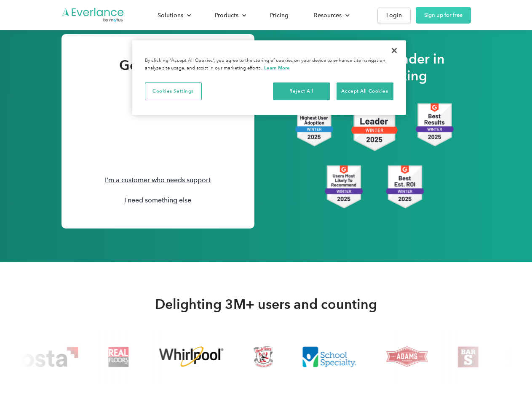 The height and width of the screenshot is (404, 532). Describe the element at coordinates (173, 91) in the screenshot. I see `button: Cookies Settings` at that location.